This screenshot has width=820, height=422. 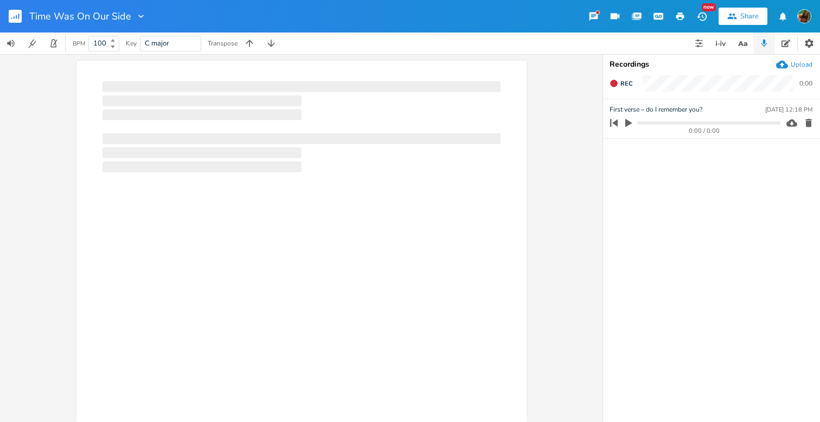 What do you see at coordinates (701, 16) in the screenshot?
I see `button: New` at bounding box center [701, 16].